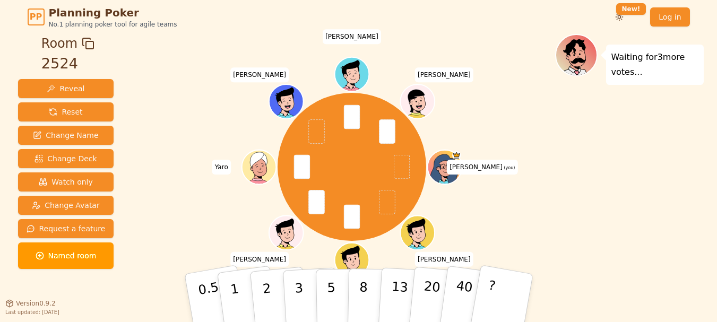  What do you see at coordinates (66, 229) in the screenshot?
I see `span: Request a feature` at bounding box center [66, 229].